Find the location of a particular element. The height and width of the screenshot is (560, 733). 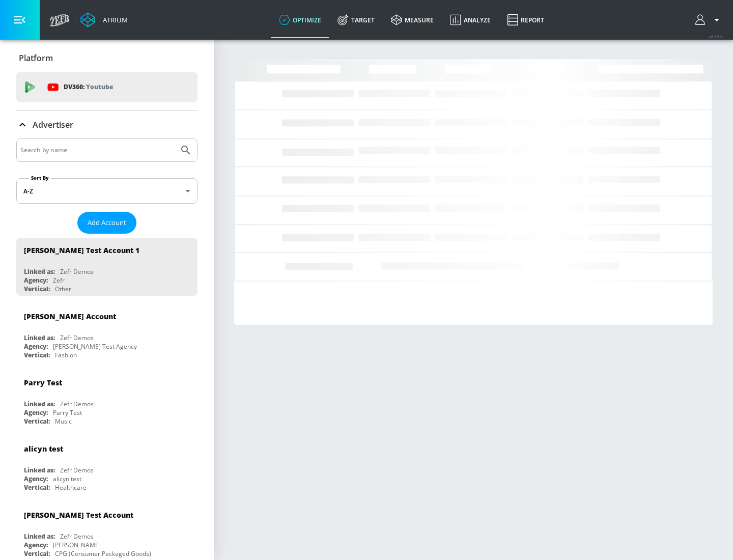

a: measure is located at coordinates (412, 20).